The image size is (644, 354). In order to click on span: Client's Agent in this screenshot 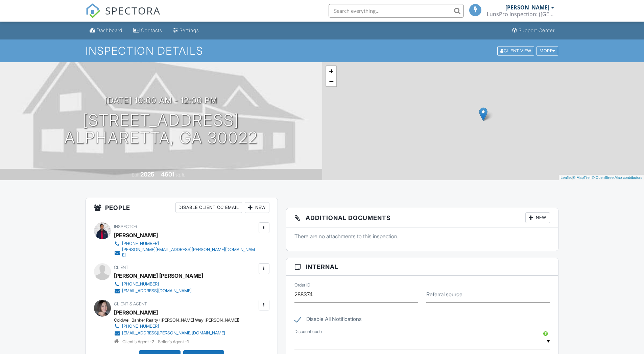, I will do `click(131, 304)`.